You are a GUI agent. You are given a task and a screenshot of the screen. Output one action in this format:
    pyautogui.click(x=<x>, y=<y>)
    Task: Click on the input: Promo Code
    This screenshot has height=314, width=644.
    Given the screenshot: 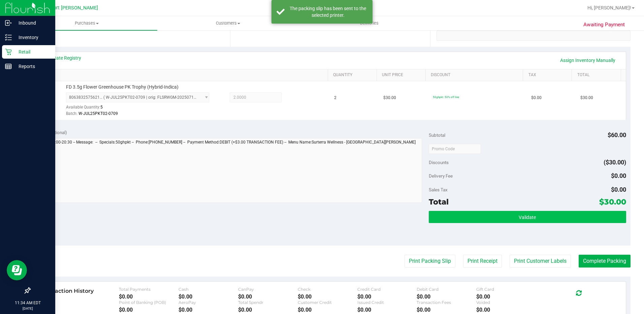 What is the action you would take?
    pyautogui.click(x=455, y=149)
    